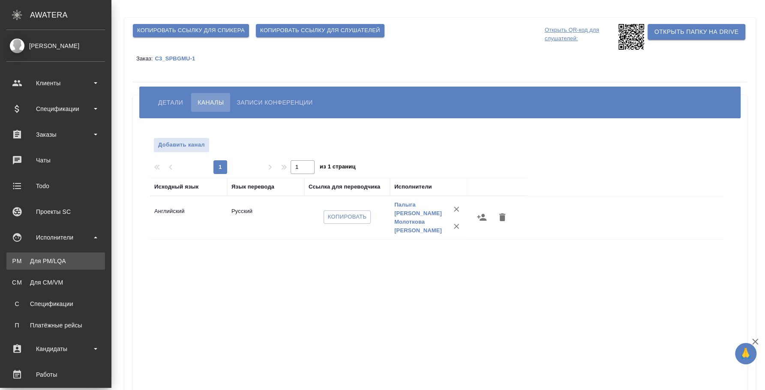 This screenshot has width=765, height=390. I want to click on a: PMДля PM/LQA, so click(56, 261).